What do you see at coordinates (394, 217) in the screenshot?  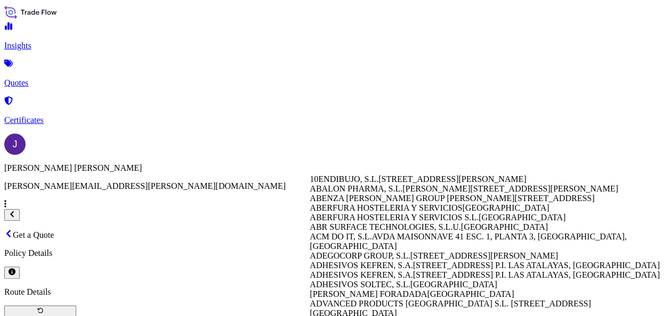 I see `span: ABERFURA HOSTELERIA Y SERVICIOS S.L.` at bounding box center [394, 217].